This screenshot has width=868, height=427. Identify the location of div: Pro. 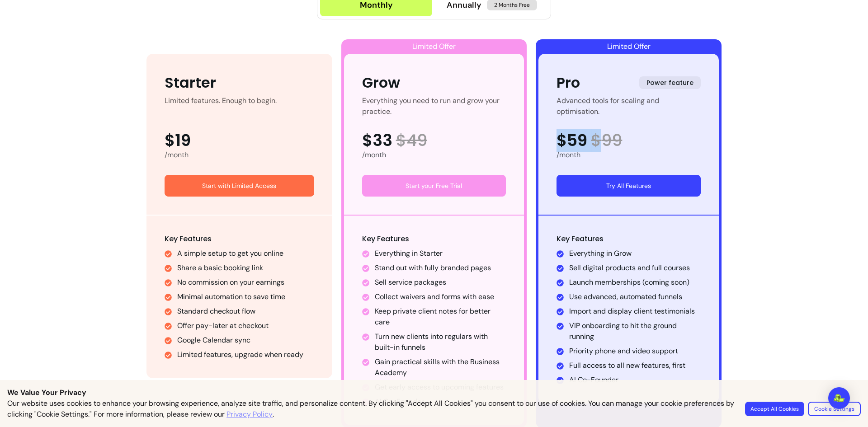
(568, 83).